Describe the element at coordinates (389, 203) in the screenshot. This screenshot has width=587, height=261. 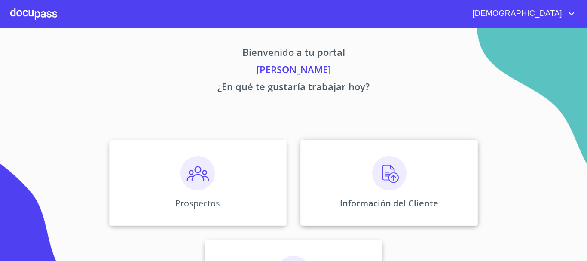
I see `p: Información del Cliente` at that location.